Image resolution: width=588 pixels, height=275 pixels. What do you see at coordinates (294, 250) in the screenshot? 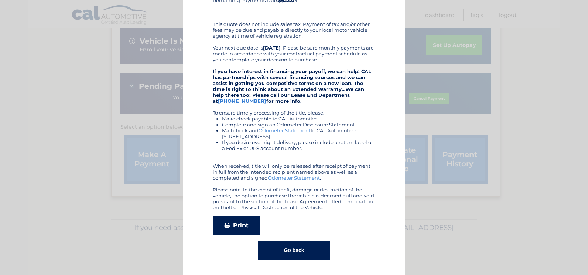
I see `button: Go back` at bounding box center [294, 250].